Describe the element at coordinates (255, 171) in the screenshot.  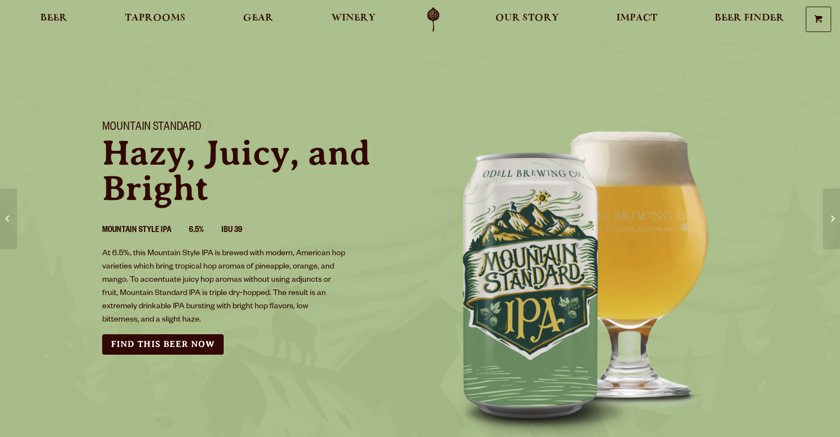
I see `p: Hazy, Juicy, and Bright` at that location.